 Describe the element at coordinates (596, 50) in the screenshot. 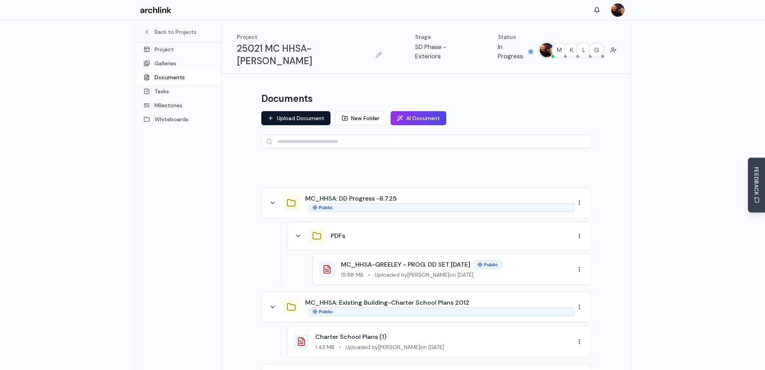

I see `span: G` at that location.